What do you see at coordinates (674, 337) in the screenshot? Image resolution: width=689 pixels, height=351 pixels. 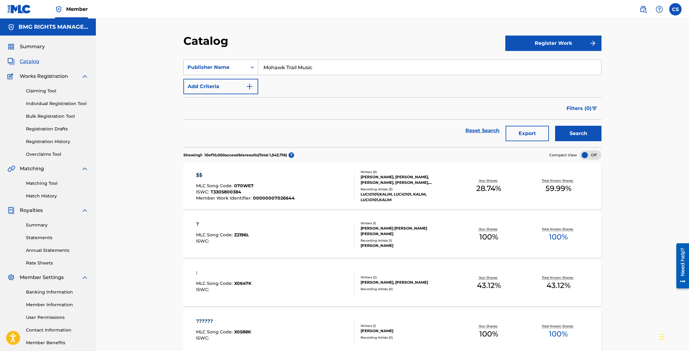 I see `div: Chat Widget` at bounding box center [674, 337].